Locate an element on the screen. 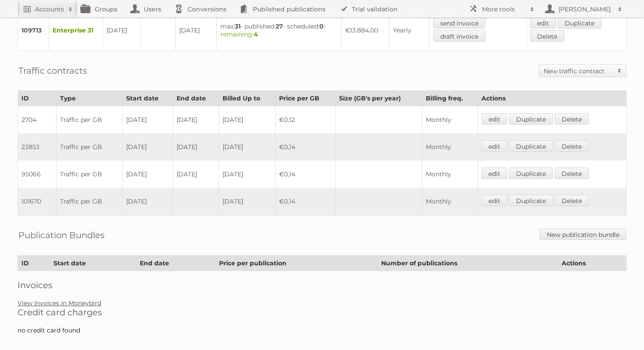 The height and width of the screenshot is (350, 644). td: Yearly is located at coordinates (409, 30).